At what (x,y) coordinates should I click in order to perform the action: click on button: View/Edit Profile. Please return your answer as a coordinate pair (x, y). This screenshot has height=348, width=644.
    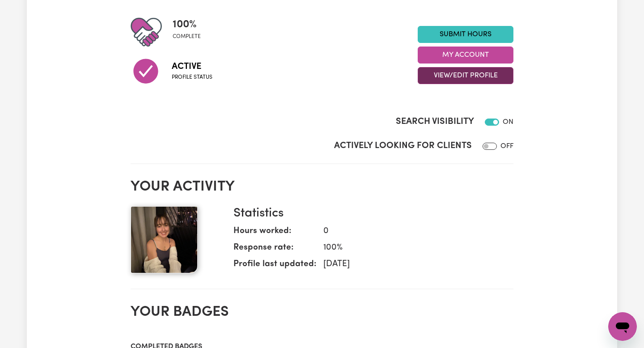
    Looking at the image, I should click on (466, 75).